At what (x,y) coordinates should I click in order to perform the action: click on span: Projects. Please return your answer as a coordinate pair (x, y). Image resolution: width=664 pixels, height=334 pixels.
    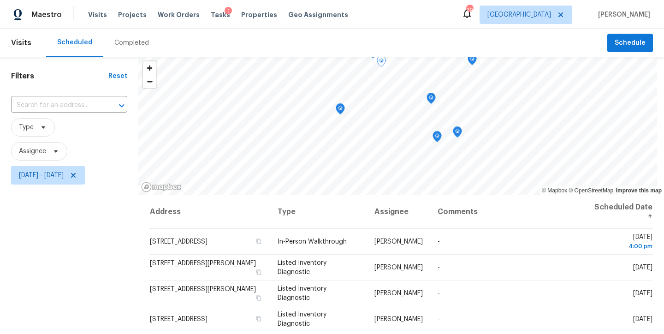
    Looking at the image, I should click on (132, 15).